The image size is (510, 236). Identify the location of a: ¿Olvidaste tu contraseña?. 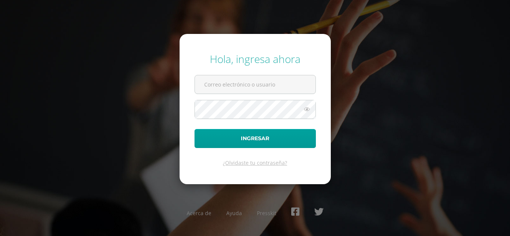
(255, 163).